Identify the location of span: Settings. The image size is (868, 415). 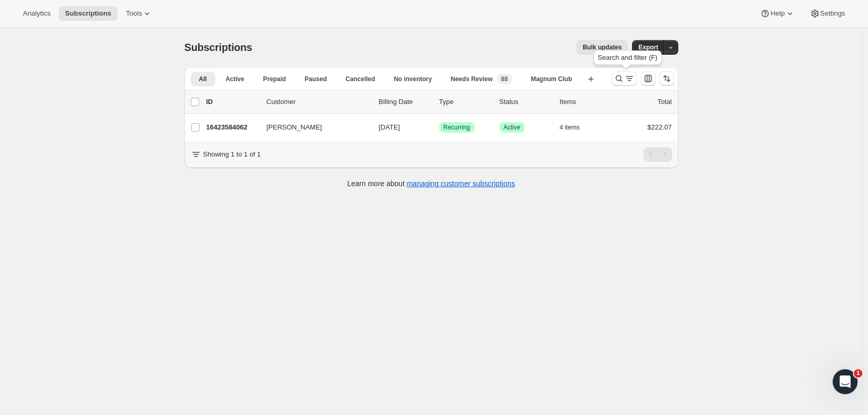
(833, 14).